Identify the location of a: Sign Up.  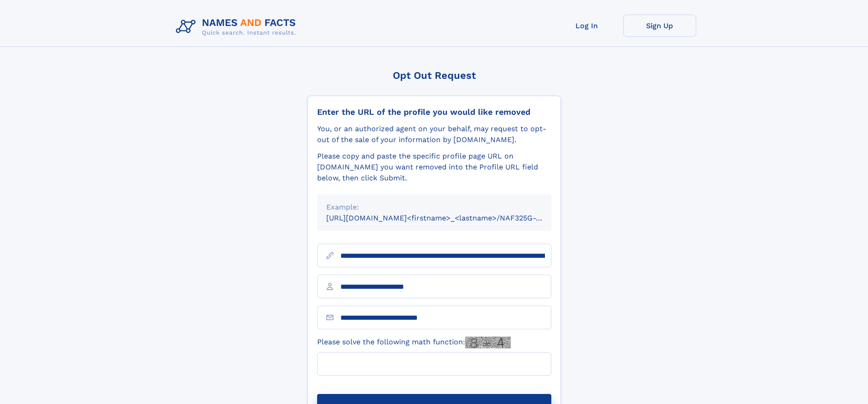
(660, 25).